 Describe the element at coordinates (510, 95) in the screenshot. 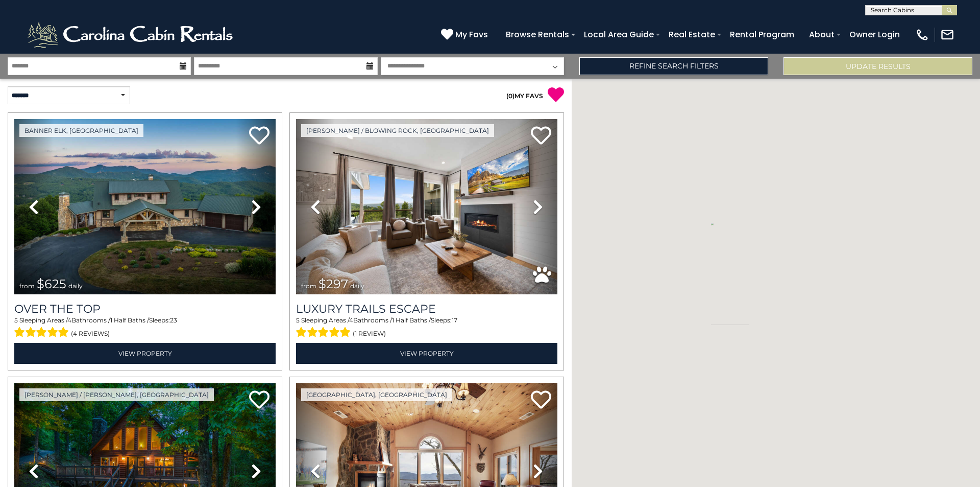

I see `span: 0` at that location.